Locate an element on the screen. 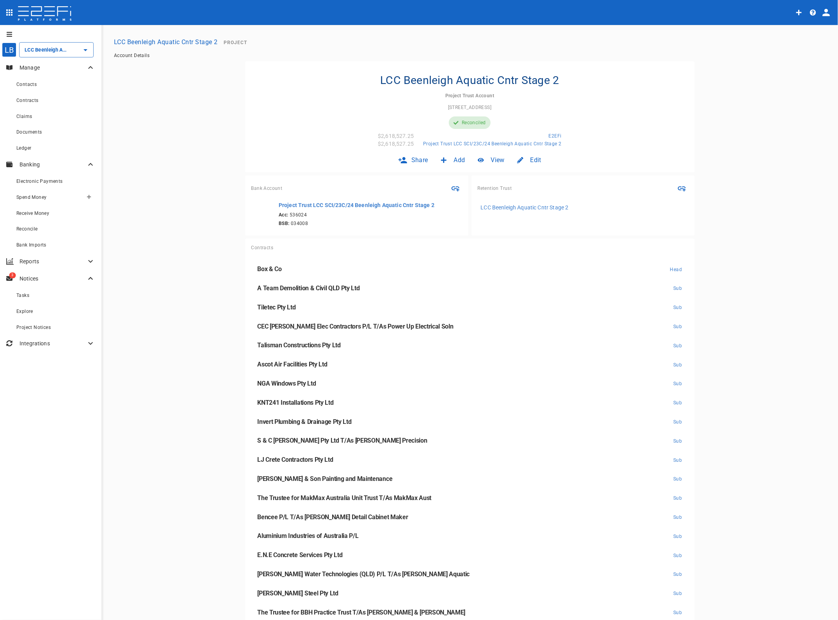 The width and height of the screenshot is (838, 620). p: LCC Beenleigh Aquatic Cntr Stage 2 is located at coordinates (525, 207).